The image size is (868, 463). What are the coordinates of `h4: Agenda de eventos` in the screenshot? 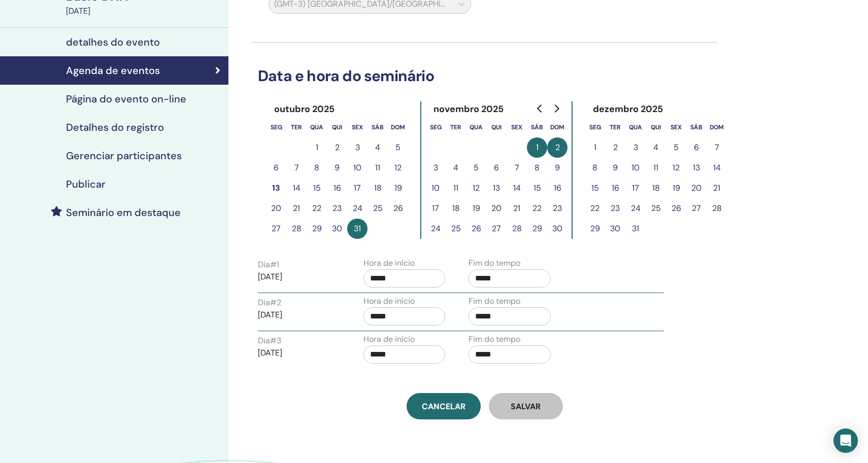 It's located at (112, 70).